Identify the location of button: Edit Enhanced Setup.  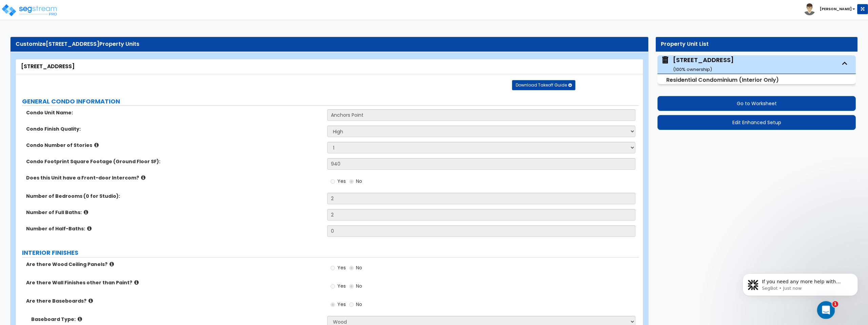
(757, 122).